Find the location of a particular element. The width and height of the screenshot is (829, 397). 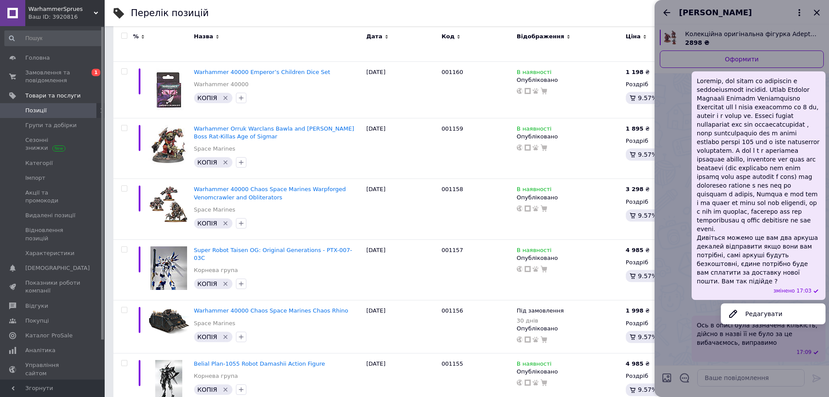

span: Аналітика is located at coordinates (40, 351).